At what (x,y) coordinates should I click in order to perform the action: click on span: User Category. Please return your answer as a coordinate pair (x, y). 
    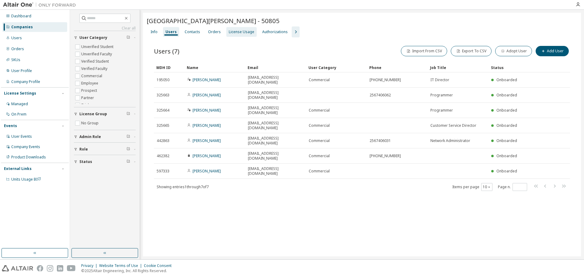
    Looking at the image, I should click on (93, 38).